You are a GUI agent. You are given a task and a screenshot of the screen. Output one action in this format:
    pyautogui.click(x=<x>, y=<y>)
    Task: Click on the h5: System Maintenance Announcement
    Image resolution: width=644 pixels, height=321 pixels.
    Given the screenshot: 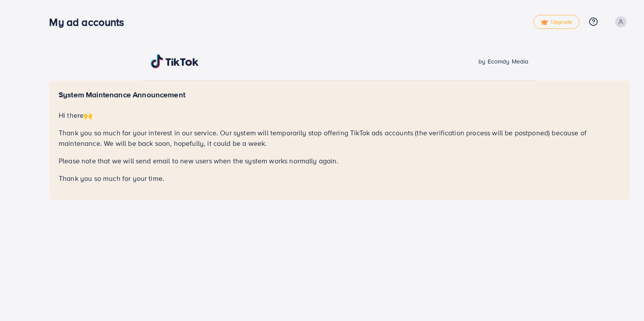 What is the action you would take?
    pyautogui.click(x=339, y=94)
    